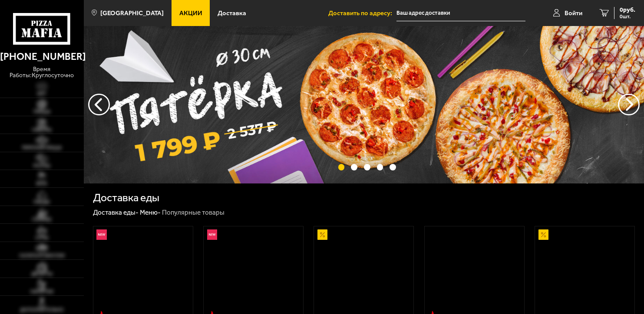 This screenshot has height=314, width=644. I want to click on span: Доставка, so click(232, 13).